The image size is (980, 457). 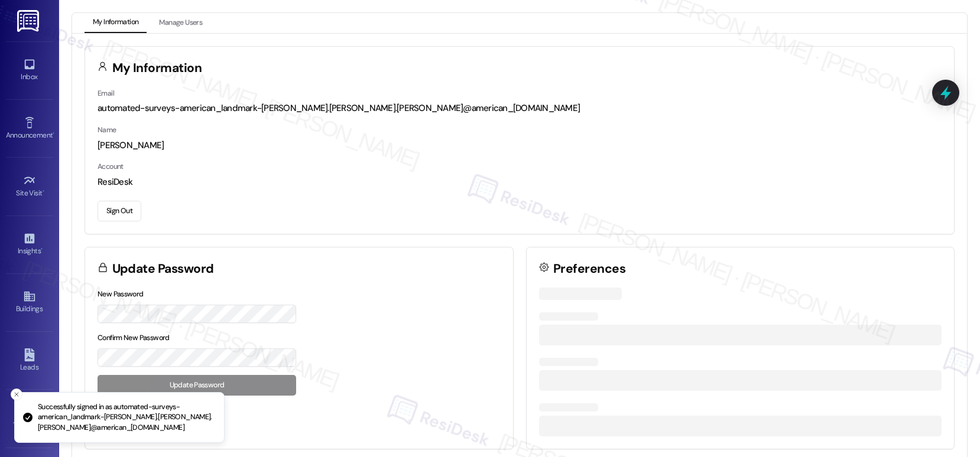 What do you see at coordinates (17, 395) in the screenshot?
I see `button: Close toast` at bounding box center [17, 395].